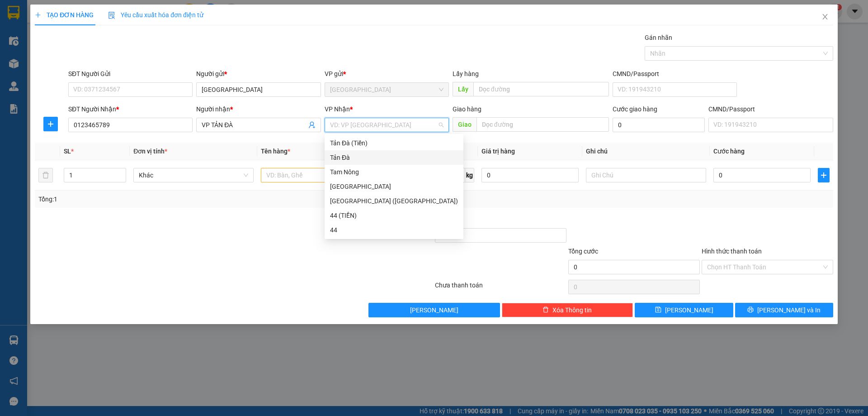  Describe the element at coordinates (258, 109) in the screenshot. I see `div: Người nhận` at that location.